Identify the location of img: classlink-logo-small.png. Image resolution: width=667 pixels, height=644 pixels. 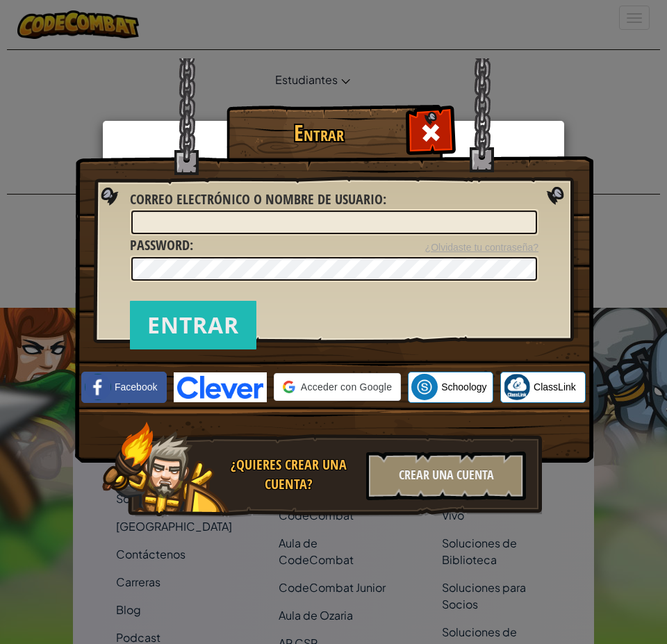
(517, 387).